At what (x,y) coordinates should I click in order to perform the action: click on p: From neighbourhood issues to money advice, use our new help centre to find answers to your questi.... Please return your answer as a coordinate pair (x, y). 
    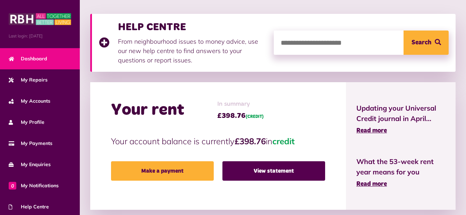
    Looking at the image, I should click on (192, 51).